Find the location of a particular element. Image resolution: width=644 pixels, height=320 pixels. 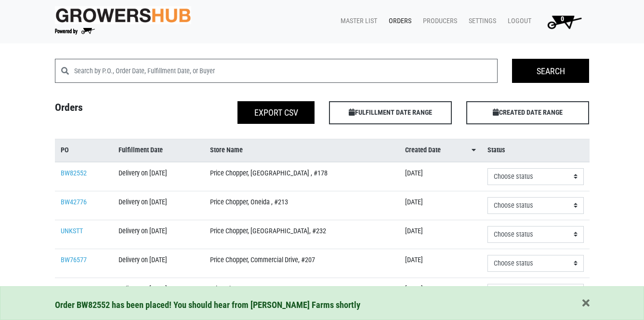

span: FULFILLMENT DATE RANGE is located at coordinates (390, 113).